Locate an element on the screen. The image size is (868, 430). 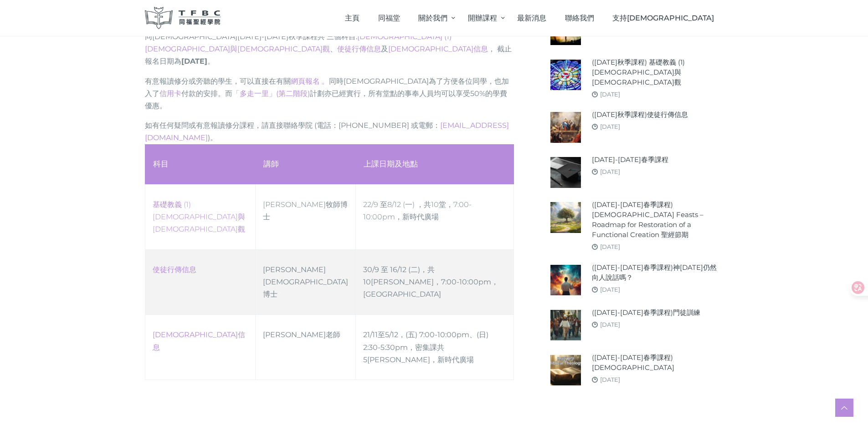
a: 信用卡 is located at coordinates (170, 93).